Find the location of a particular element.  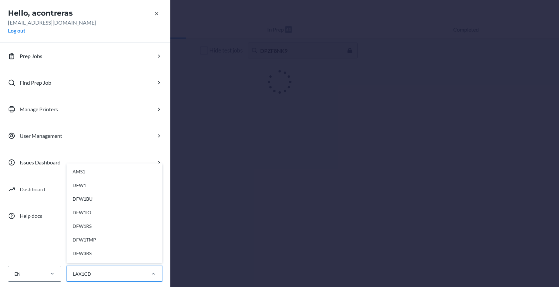

div: LAX1CD is located at coordinates (82, 274).